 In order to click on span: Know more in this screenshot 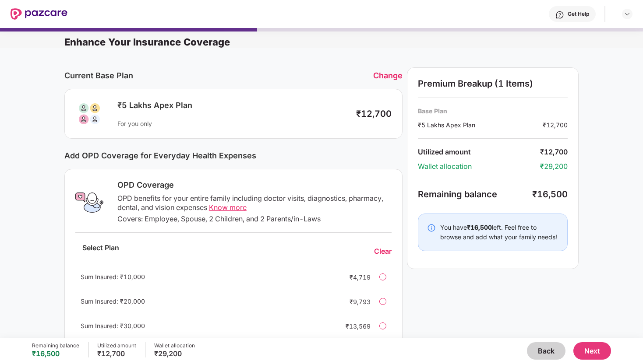, I will do `click(228, 207)`.